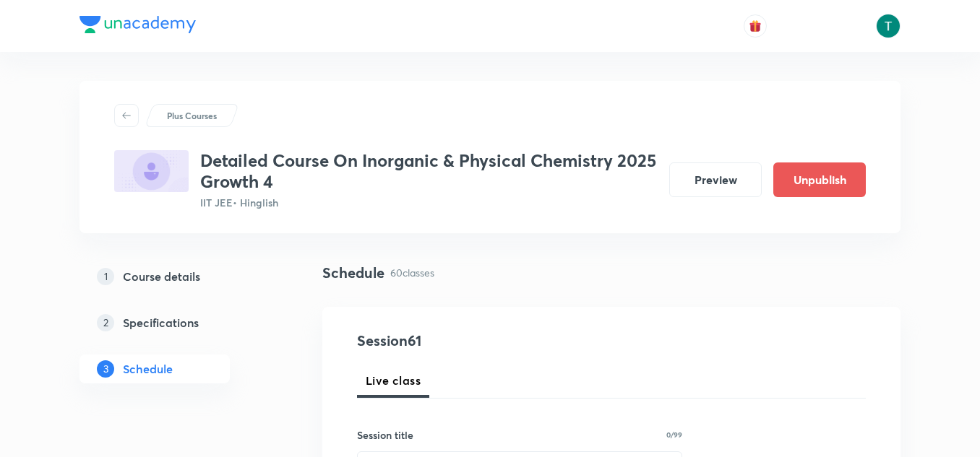 Image resolution: width=980 pixels, height=457 pixels. What do you see at coordinates (353, 273) in the screenshot?
I see `h4: Schedule` at bounding box center [353, 273].